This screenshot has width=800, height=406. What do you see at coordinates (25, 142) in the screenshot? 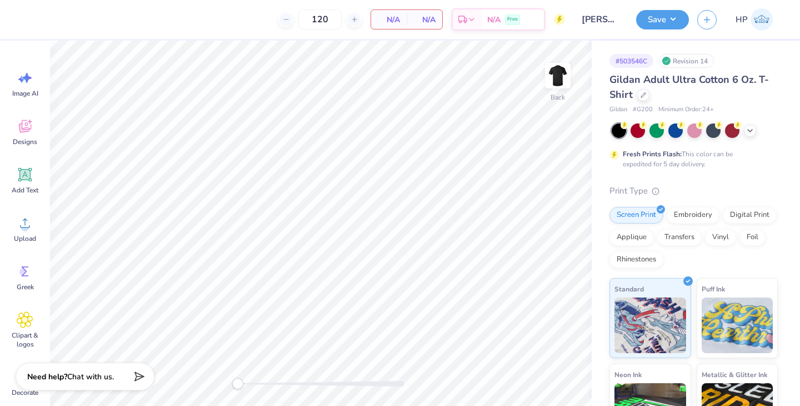
I see `span: Designs` at bounding box center [25, 142].